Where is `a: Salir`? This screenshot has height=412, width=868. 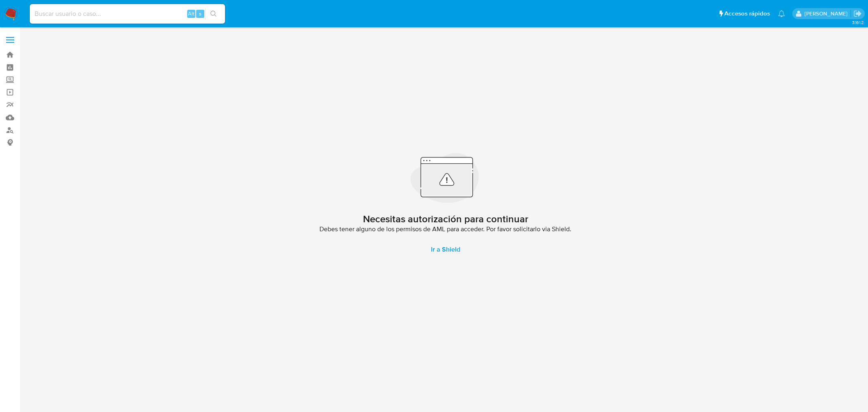
a: Salir is located at coordinates (858, 13).